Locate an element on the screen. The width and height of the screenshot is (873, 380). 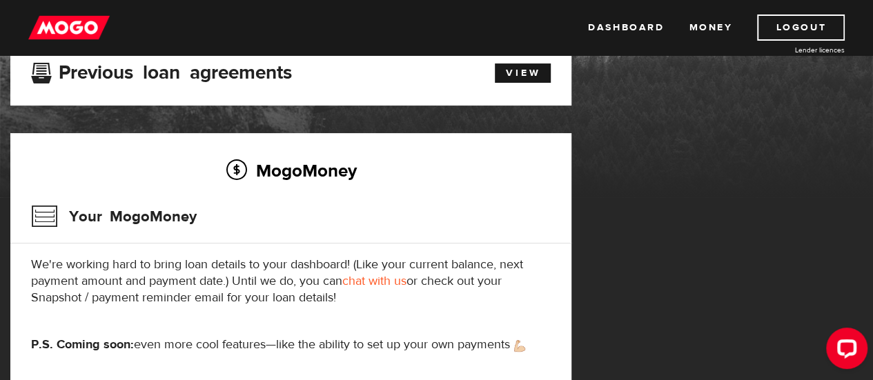
a: View is located at coordinates (523, 73).